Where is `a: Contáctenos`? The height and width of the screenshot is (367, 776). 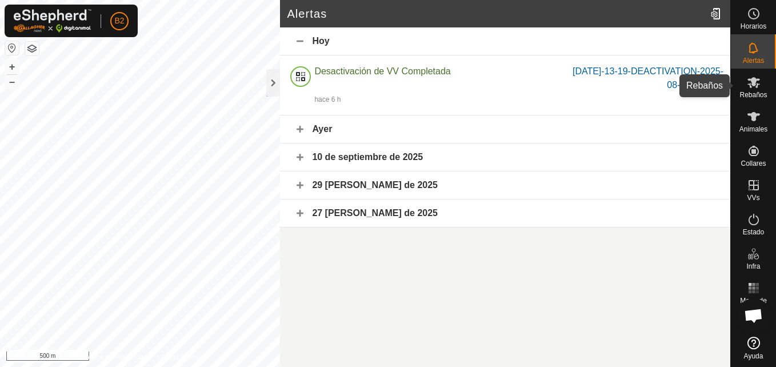
a: Contáctenos is located at coordinates (179, 357).